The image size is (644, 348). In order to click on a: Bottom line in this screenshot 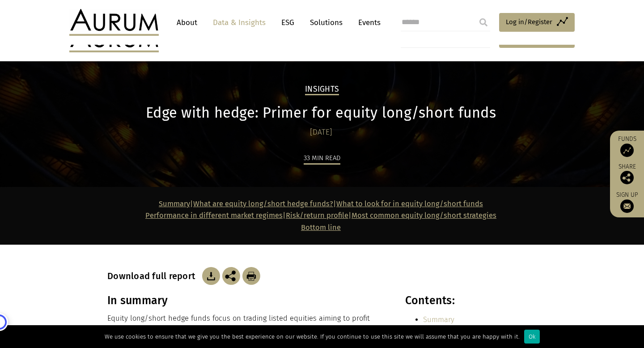, I will do `click(321, 227)`.